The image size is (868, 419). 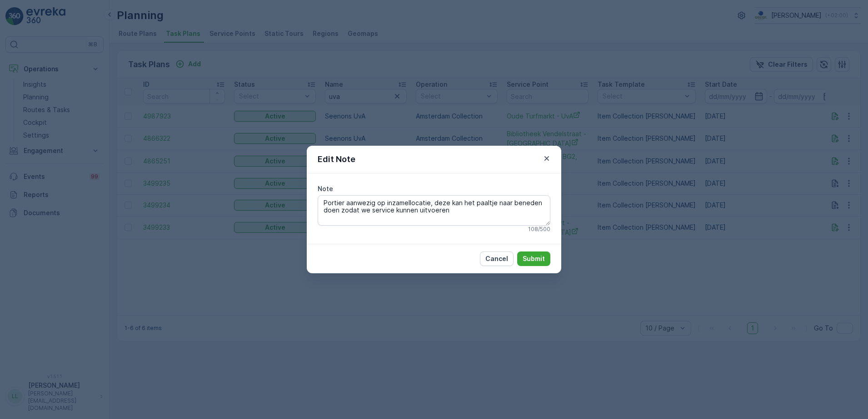 What do you see at coordinates (337, 159) in the screenshot?
I see `p: Edit Note` at bounding box center [337, 159].